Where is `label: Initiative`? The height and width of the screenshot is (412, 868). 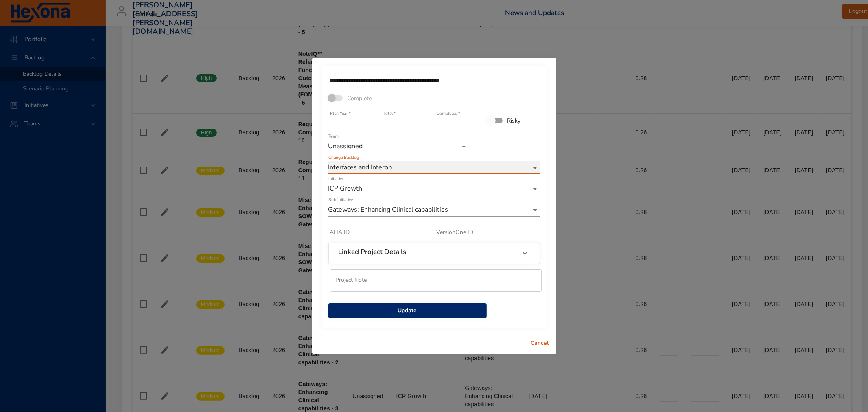
label: Initiative is located at coordinates (336, 179).